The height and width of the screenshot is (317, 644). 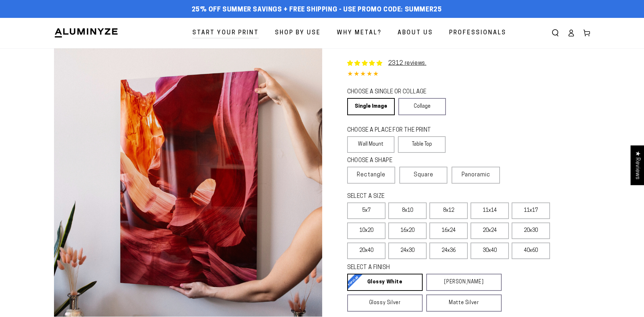 What do you see at coordinates (298, 33) in the screenshot?
I see `span: Shop By Use` at bounding box center [298, 33].